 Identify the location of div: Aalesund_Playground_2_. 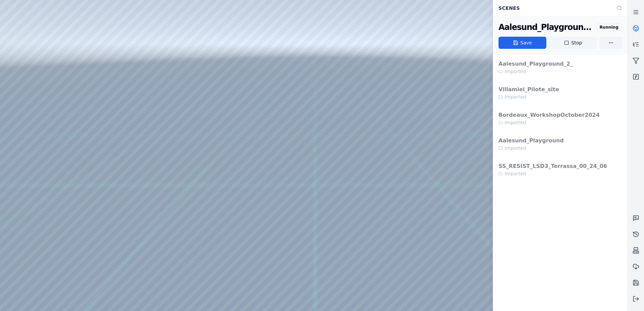
(545, 27).